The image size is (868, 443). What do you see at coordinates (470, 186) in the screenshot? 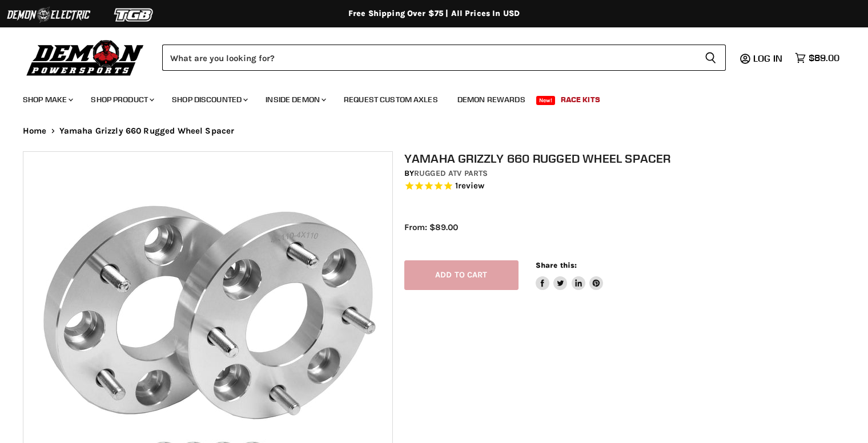
I see `span: 1 reviews` at bounding box center [470, 186].